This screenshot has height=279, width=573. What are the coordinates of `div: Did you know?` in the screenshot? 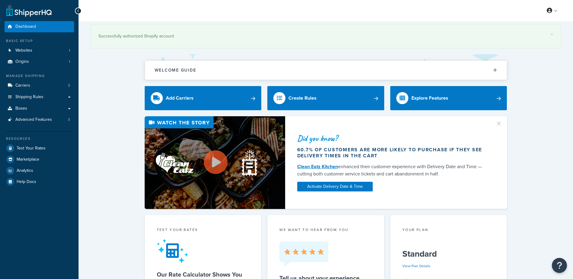 It's located at (392, 138).